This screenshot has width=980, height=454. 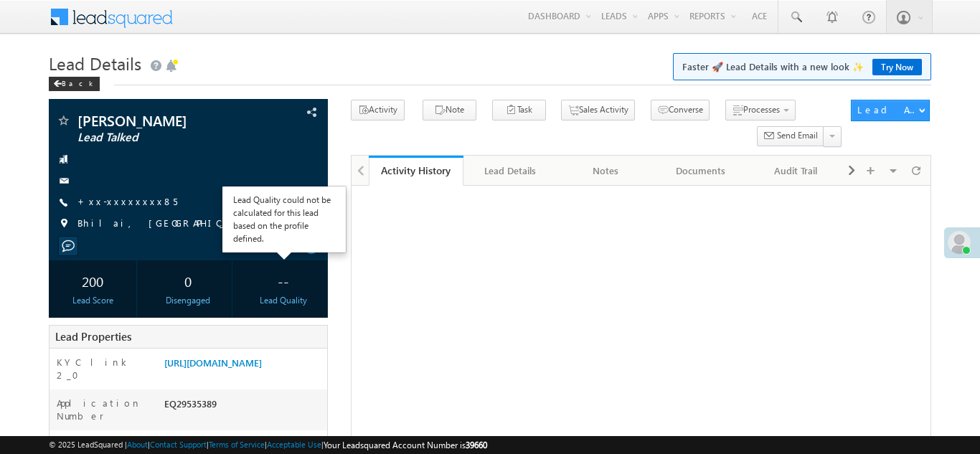 What do you see at coordinates (449, 109) in the screenshot?
I see `button: Note` at bounding box center [449, 109].